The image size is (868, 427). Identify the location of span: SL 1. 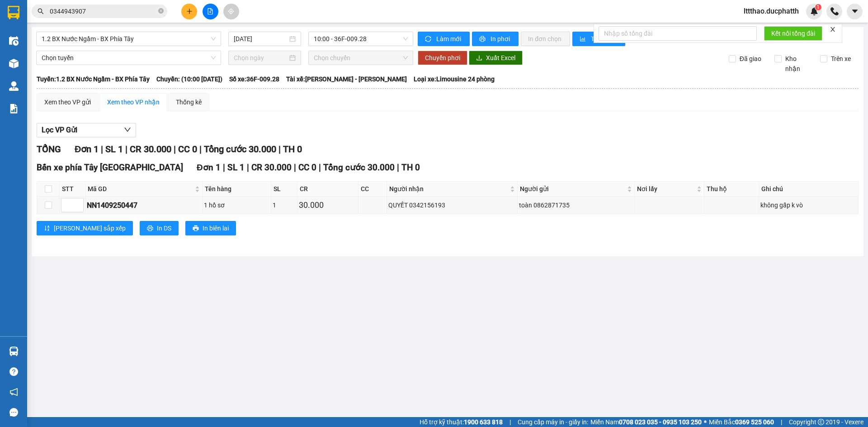
(236, 167).